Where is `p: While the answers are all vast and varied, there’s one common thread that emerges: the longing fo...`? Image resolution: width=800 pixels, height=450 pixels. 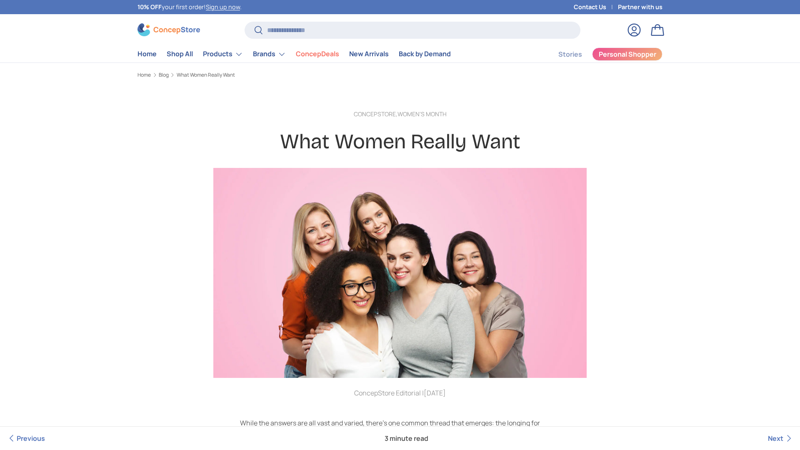
p: While the answers are all vast and varied, there’s one common thread that emerges: the longing fo... is located at coordinates (400, 428).